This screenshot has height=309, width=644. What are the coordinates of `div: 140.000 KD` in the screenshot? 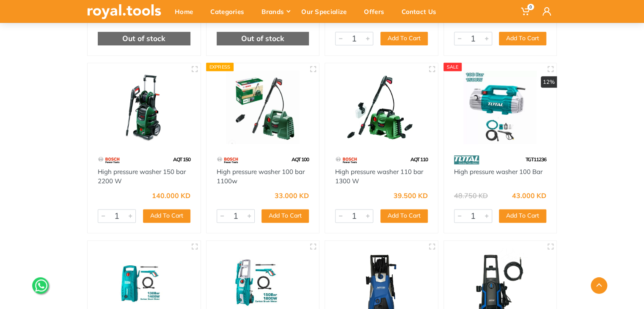 It's located at (171, 195).